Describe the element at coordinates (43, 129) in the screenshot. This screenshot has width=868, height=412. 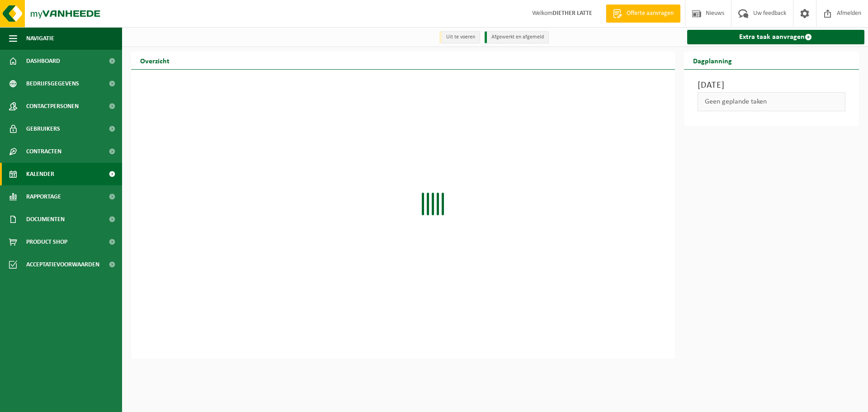
I see `span: Gebruikers` at that location.